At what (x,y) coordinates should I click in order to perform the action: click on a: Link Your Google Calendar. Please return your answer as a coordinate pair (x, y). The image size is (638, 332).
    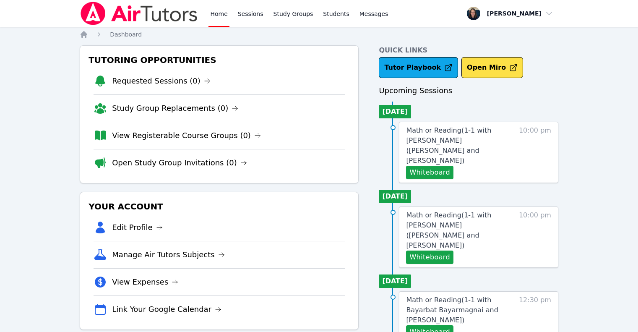
    Looking at the image, I should click on (167, 309).